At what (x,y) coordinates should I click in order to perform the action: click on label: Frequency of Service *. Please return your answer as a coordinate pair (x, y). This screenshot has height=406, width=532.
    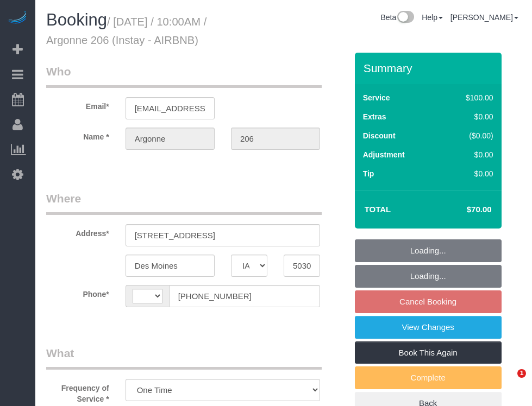
    Looking at the image, I should click on (78, 392).